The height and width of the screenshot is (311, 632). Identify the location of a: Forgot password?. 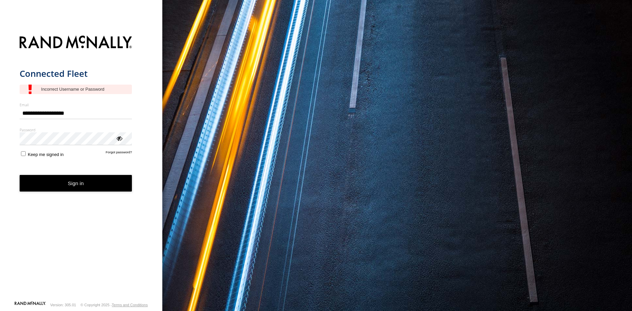
(119, 153).